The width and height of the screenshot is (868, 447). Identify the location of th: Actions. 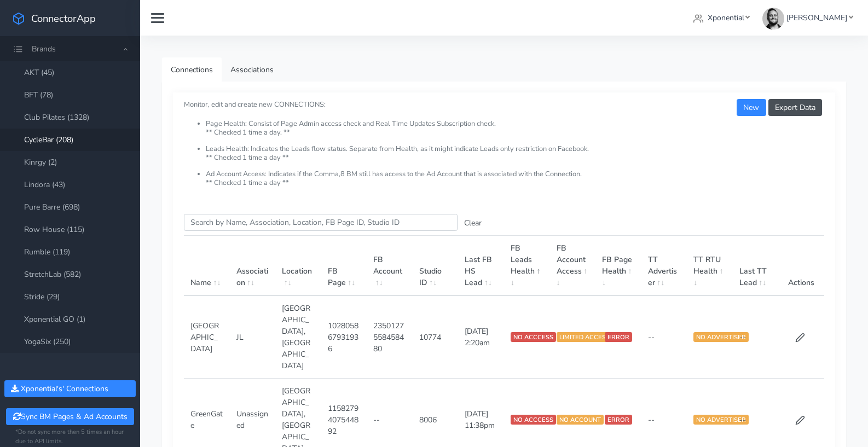
(801, 266).